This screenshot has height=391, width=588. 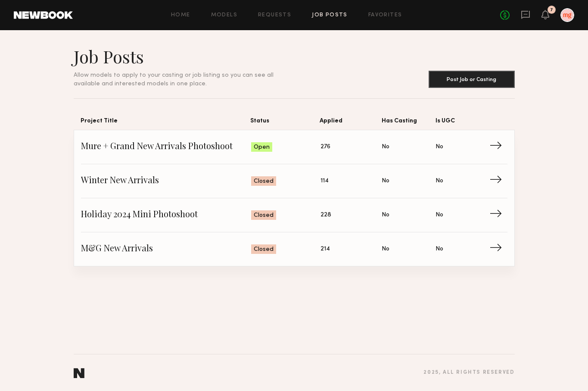 What do you see at coordinates (166, 147) in the screenshot?
I see `span: Mure + Grand New Arrivals Photoshoot` at bounding box center [166, 147].